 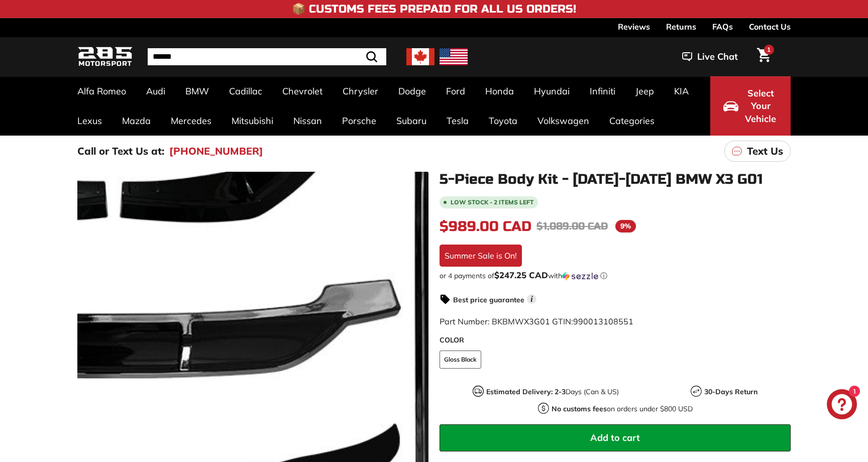 I want to click on p: Call or Text Us at:, so click(x=121, y=151).